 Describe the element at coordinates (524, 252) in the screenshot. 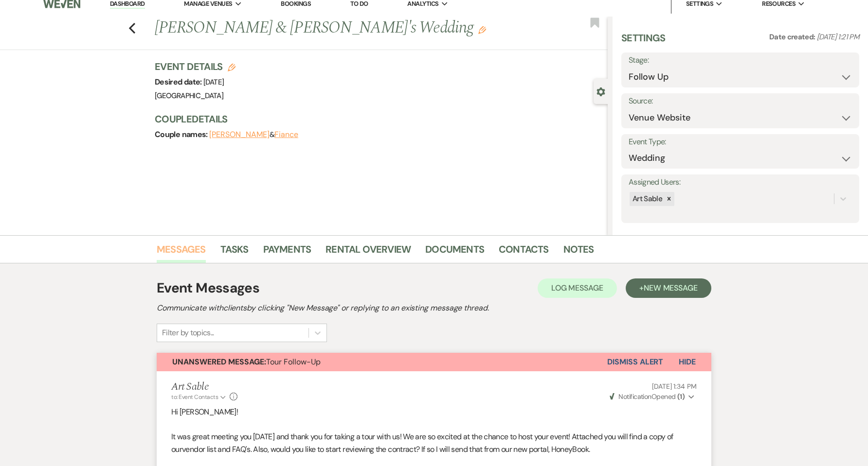

I see `a: Contacts` at that location.